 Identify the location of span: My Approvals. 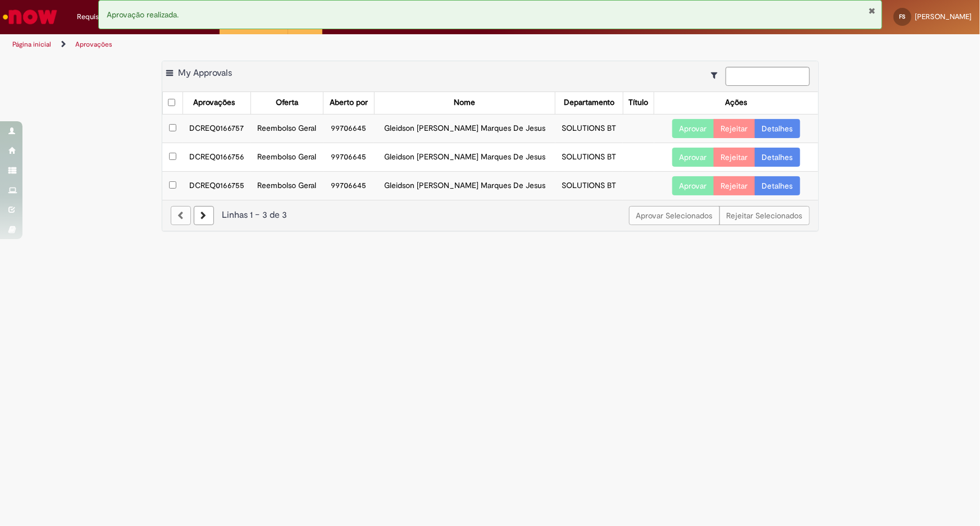
(206, 73).